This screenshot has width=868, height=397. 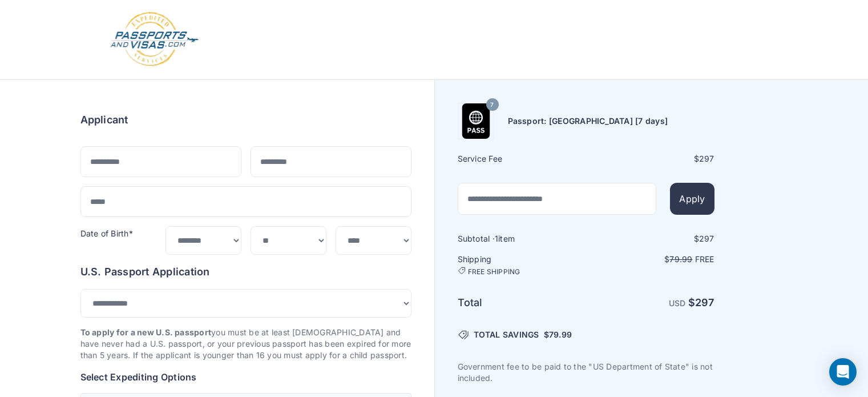 I want to click on h6: Select Expediting Options, so click(x=246, y=377).